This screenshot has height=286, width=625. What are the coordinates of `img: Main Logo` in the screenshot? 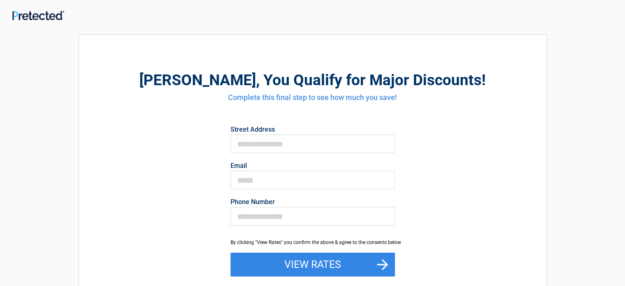 It's located at (38, 15).